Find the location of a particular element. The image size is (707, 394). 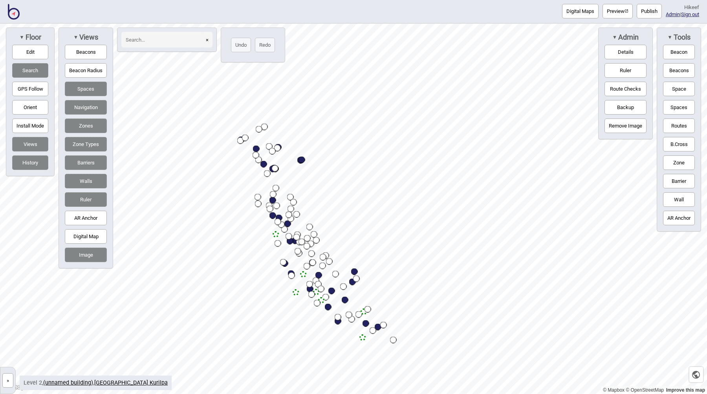

button: Publish is located at coordinates (649, 11).